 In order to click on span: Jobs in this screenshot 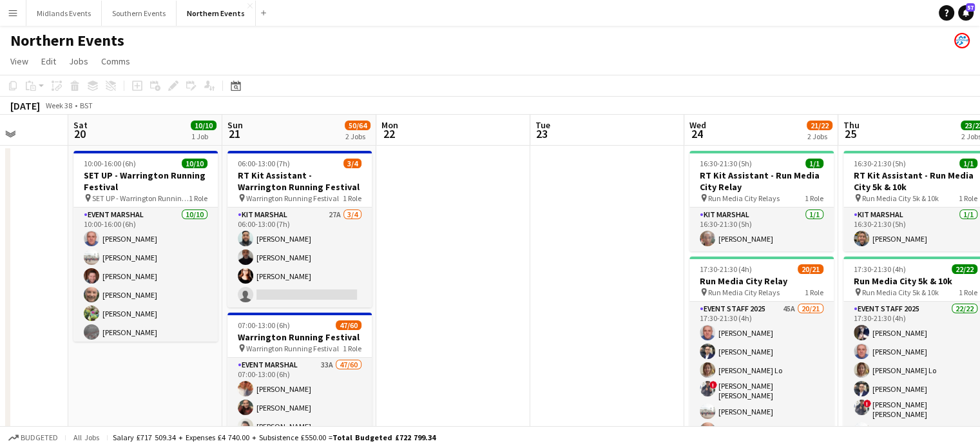, I will do `click(78, 61)`.